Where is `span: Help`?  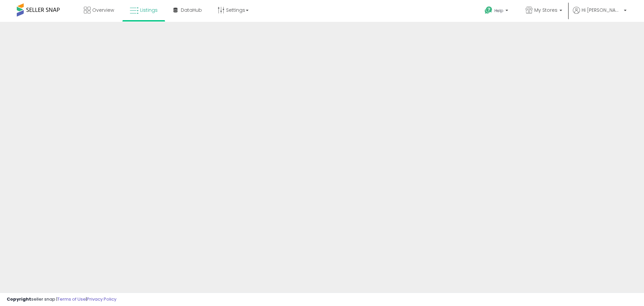
span: Help is located at coordinates (499, 11).